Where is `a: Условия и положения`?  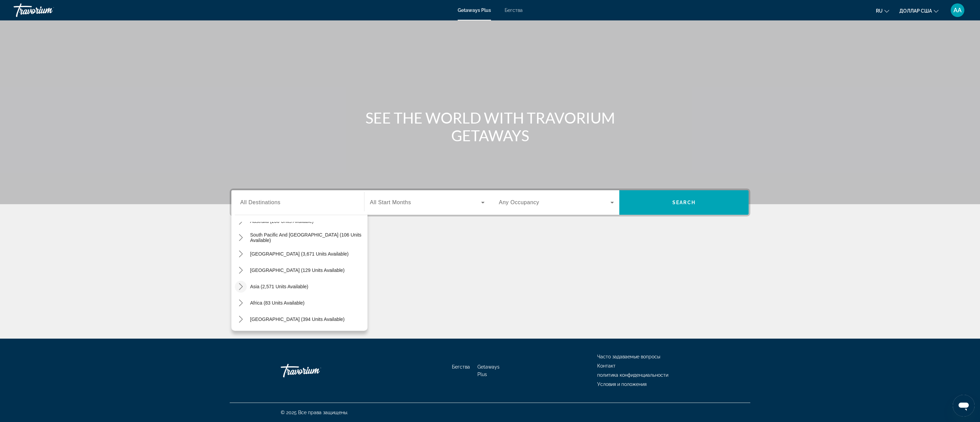 a: Условия и положения is located at coordinates (622, 384).